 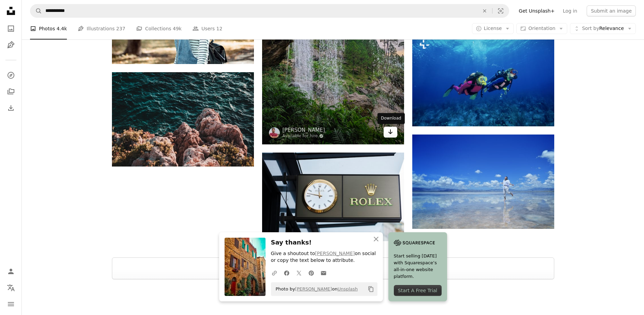 What do you see at coordinates (483, 79) in the screenshot?
I see `a: two people in scuba gear swimming in the ocean` at bounding box center [483, 79].